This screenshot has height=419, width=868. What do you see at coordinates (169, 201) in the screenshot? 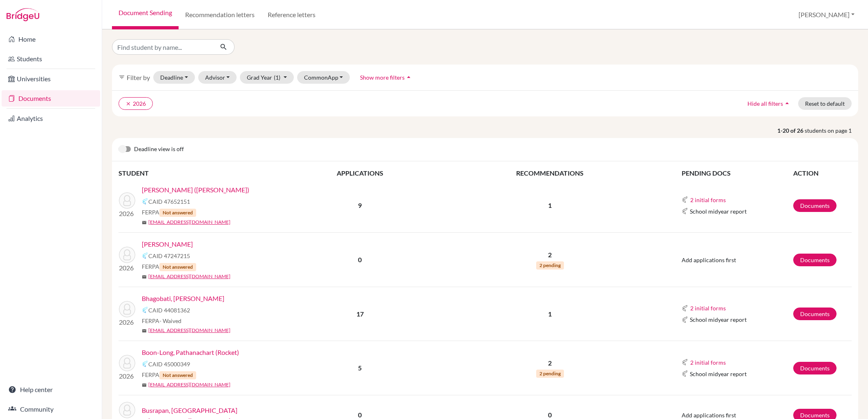
I see `span: CAID 47652151` at bounding box center [169, 201].